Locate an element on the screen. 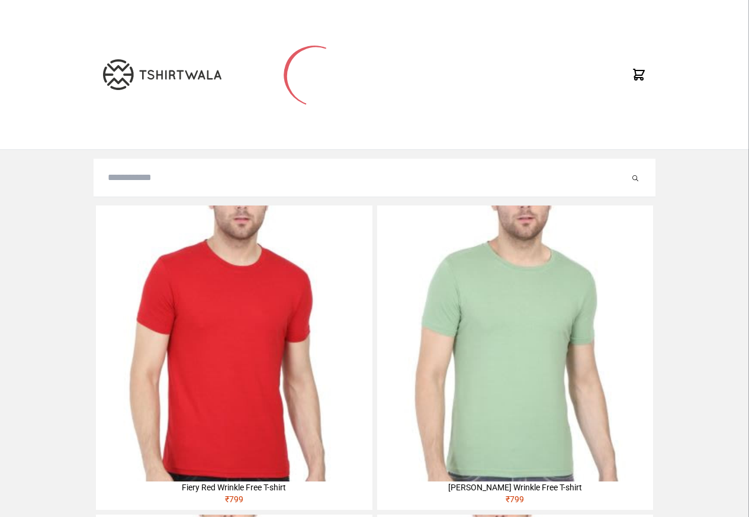 The height and width of the screenshot is (517, 749). img: TW-LOGO-400-104.png is located at coordinates (162, 75).